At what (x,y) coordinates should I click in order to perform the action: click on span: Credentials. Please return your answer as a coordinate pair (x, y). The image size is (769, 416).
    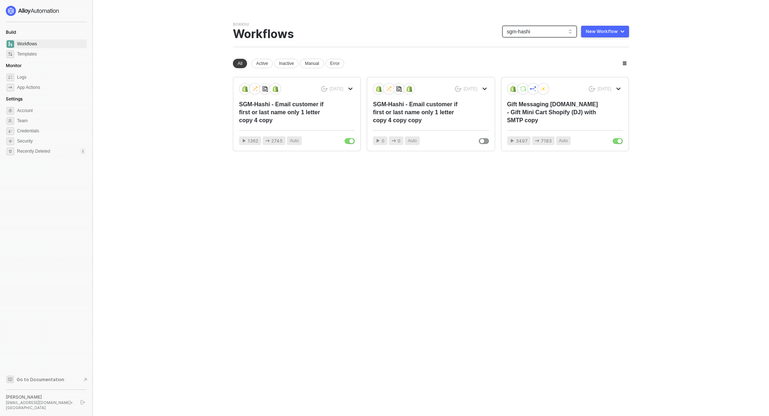
    Looking at the image, I should click on (51, 131).